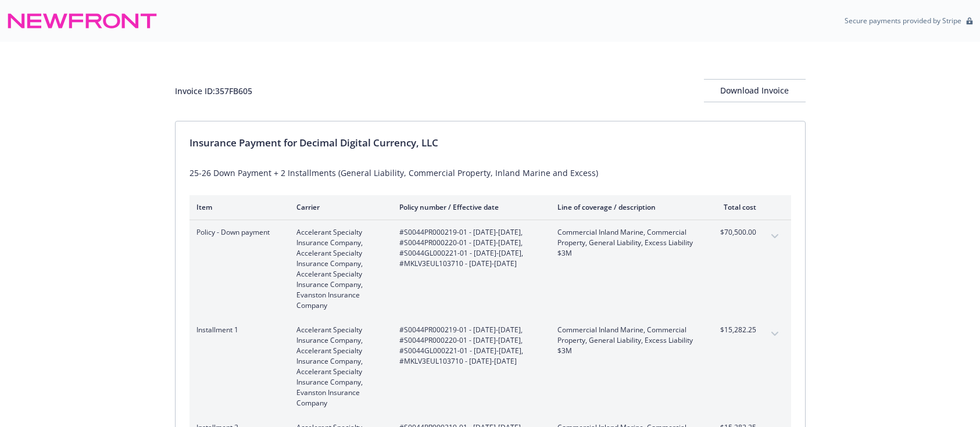 The height and width of the screenshot is (427, 980). What do you see at coordinates (903, 20) in the screenshot?
I see `p: Secure payments provided by Stripe` at bounding box center [903, 20].